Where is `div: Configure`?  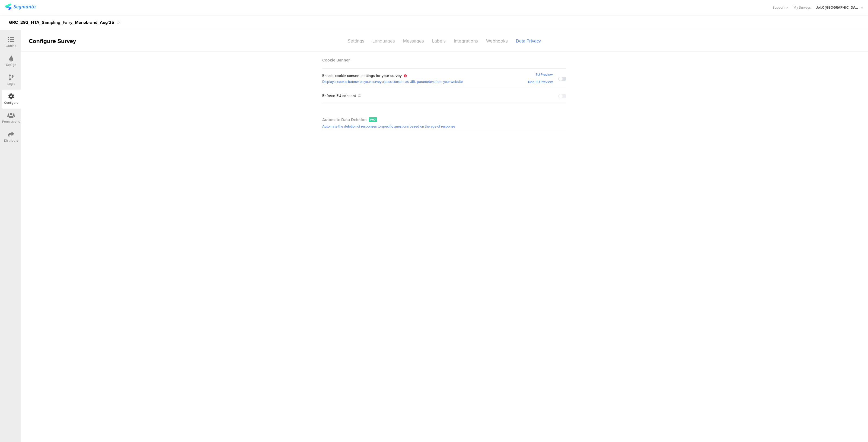
div: Configure is located at coordinates (11, 103).